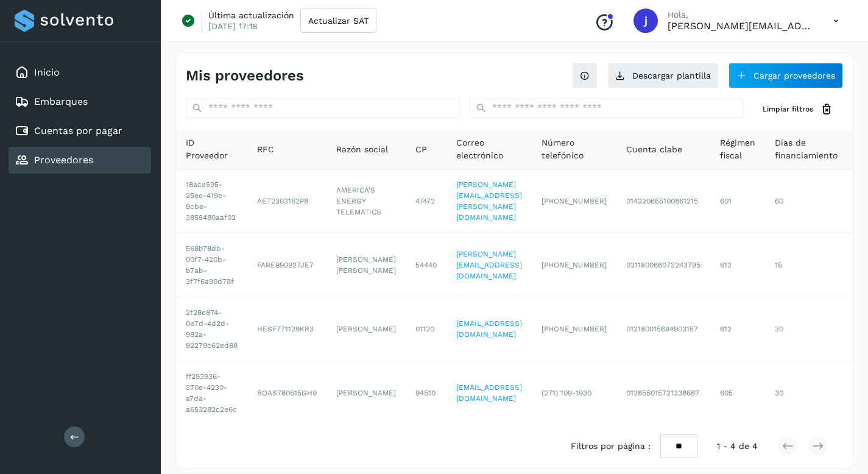 The height and width of the screenshot is (474, 868). What do you see at coordinates (737, 446) in the screenshot?
I see `span: 1 - 4 de 4` at bounding box center [737, 446].